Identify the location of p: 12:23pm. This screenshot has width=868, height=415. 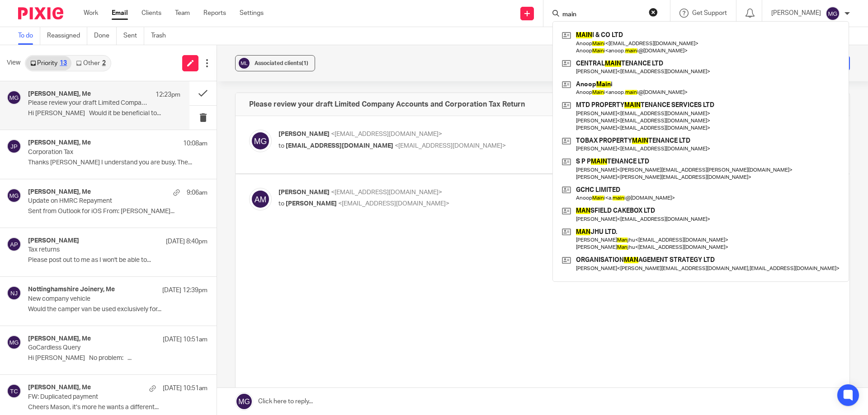
(168, 95).